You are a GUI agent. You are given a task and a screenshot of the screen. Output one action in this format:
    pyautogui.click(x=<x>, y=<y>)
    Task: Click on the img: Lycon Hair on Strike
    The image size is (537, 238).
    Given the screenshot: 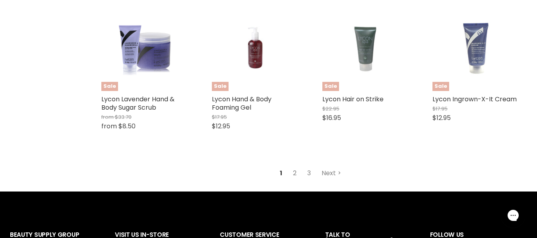 What is the action you would take?
    pyautogui.click(x=365, y=48)
    